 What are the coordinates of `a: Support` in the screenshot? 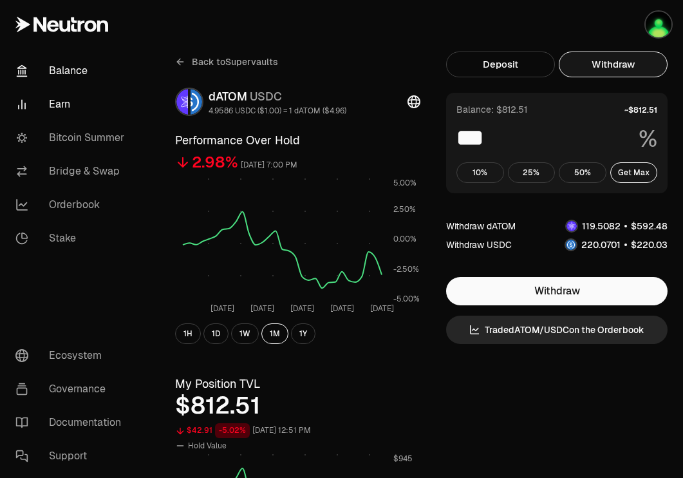 It's located at (72, 456).